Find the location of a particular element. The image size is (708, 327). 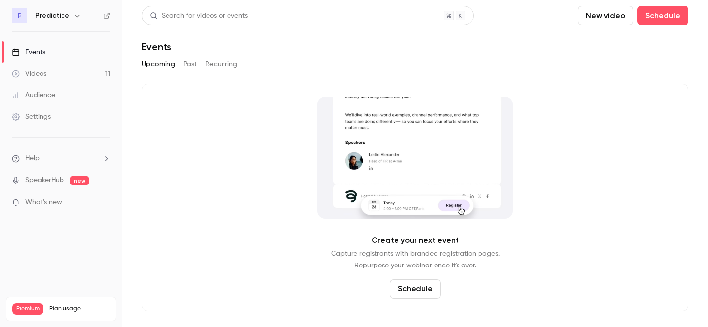

h6: Predictice is located at coordinates (52, 16).